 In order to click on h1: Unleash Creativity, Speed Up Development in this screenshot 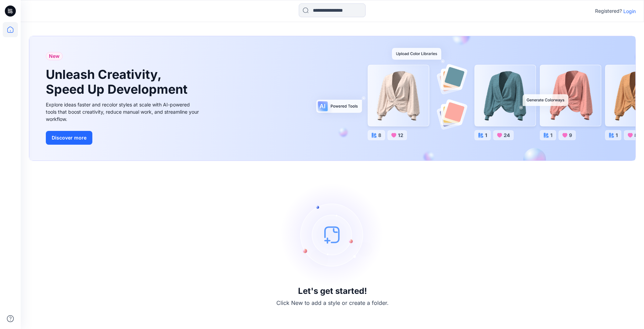, I will do `click(118, 82)`.